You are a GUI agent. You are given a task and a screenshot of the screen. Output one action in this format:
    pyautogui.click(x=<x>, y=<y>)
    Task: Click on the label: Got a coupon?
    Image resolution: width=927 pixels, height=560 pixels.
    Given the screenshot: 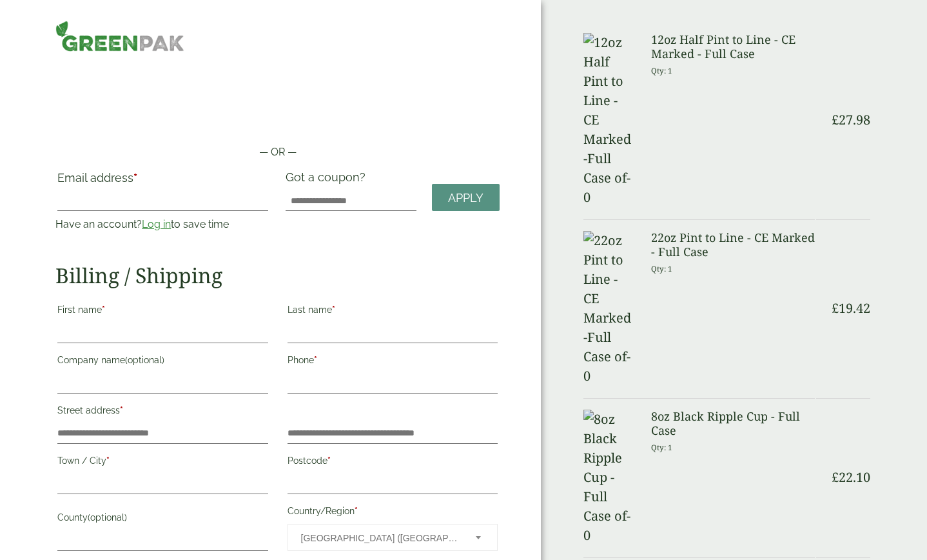 What is the action you would take?
    pyautogui.click(x=328, y=180)
    